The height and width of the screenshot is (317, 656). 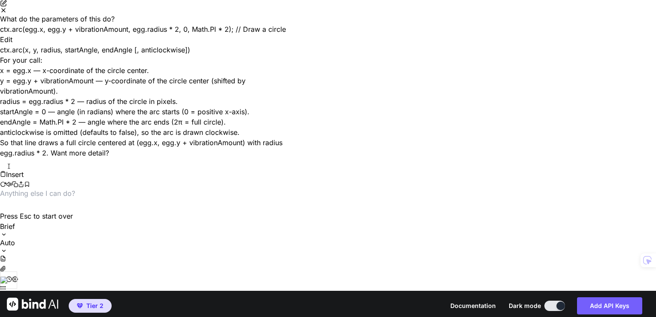 What do you see at coordinates (33, 304) in the screenshot?
I see `img: Bind AI` at bounding box center [33, 304].